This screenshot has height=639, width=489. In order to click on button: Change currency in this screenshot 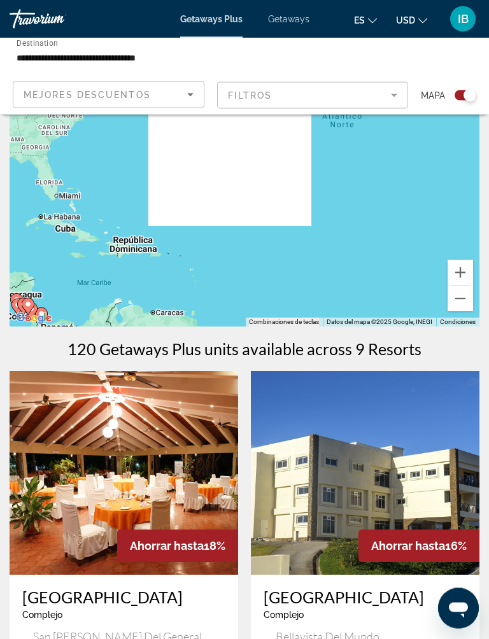, I will do `click(411, 20)`.